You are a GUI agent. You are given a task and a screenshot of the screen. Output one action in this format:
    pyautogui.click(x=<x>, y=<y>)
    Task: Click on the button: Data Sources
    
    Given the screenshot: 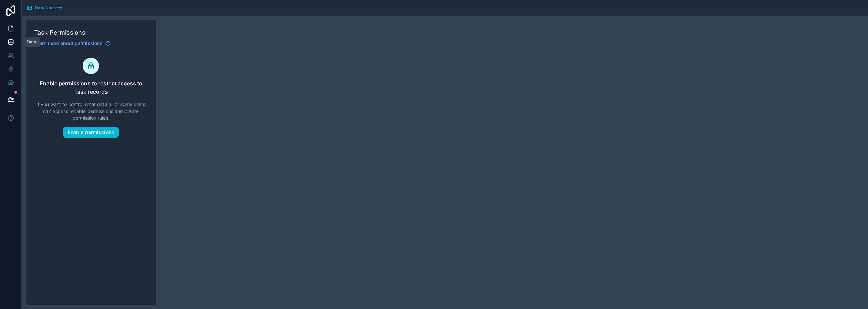 What is the action you would take?
    pyautogui.click(x=44, y=8)
    